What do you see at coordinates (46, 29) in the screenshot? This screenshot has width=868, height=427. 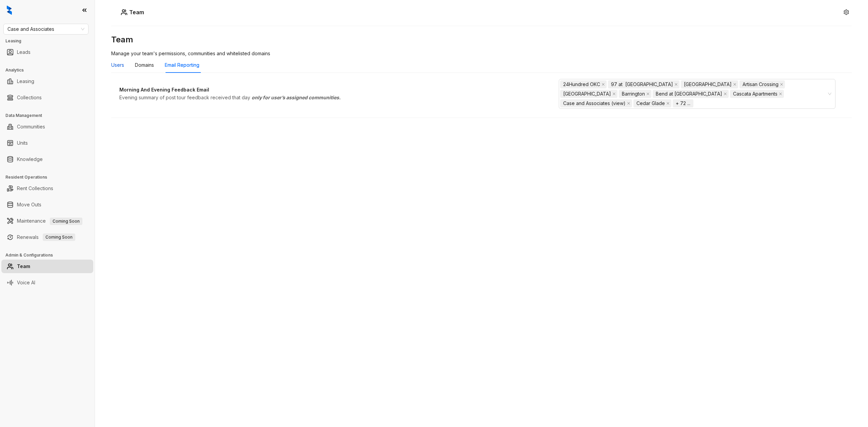 I see `span: Case and Associates` at bounding box center [46, 29].